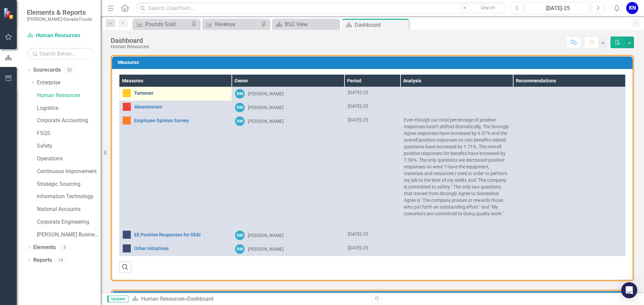 This screenshot has height=305, width=644. What do you see at coordinates (69, 146) in the screenshot?
I see `a: Safety` at bounding box center [69, 146].